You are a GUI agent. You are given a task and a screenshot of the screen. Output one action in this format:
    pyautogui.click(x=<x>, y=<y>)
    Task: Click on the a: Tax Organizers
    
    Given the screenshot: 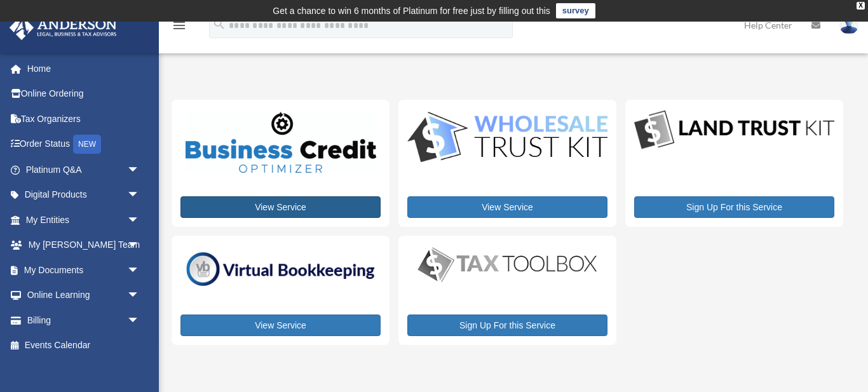 What is the action you would take?
    pyautogui.click(x=84, y=119)
    